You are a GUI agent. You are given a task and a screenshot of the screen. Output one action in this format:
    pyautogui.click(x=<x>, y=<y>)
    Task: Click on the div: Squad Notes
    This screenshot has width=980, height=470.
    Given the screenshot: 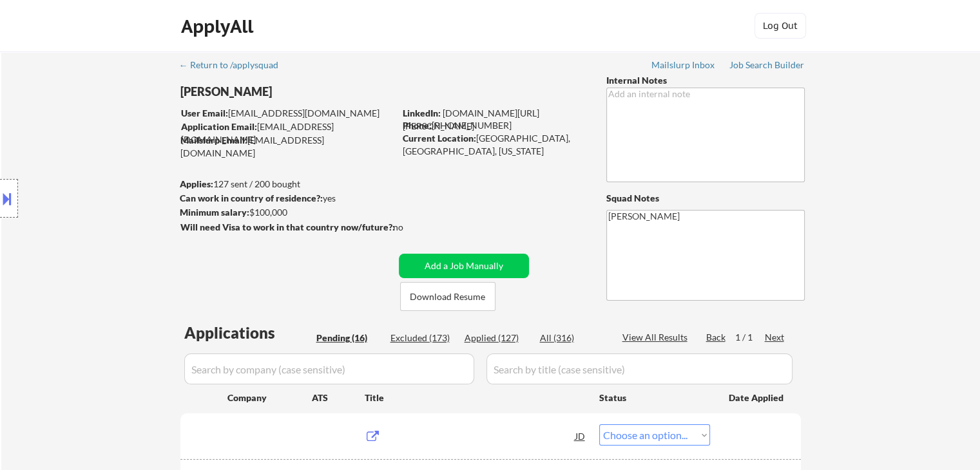 What is the action you would take?
    pyautogui.click(x=705, y=198)
    